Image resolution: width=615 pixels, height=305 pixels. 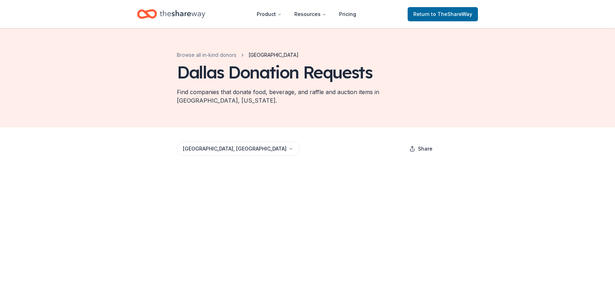 What do you see at coordinates (425, 149) in the screenshot?
I see `span: Share` at bounding box center [425, 149].